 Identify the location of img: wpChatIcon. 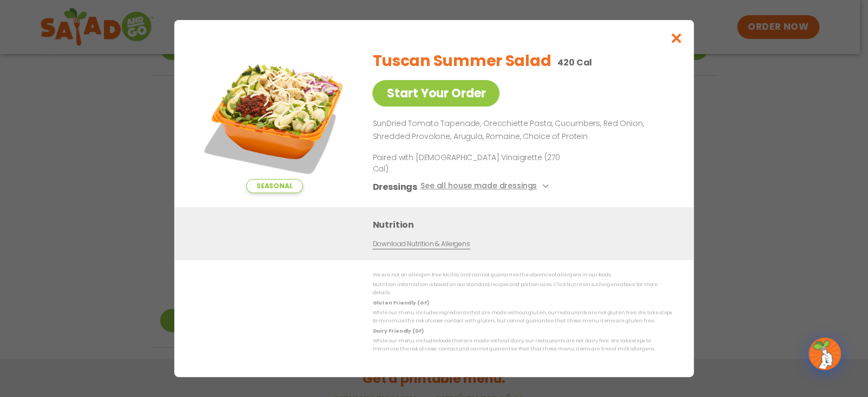
(825, 354).